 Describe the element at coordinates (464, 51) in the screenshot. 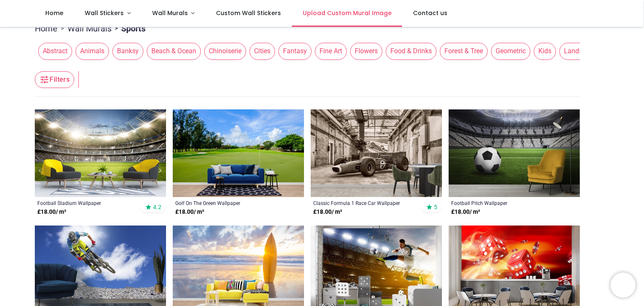

I see `span: Forest & Tree` at that location.